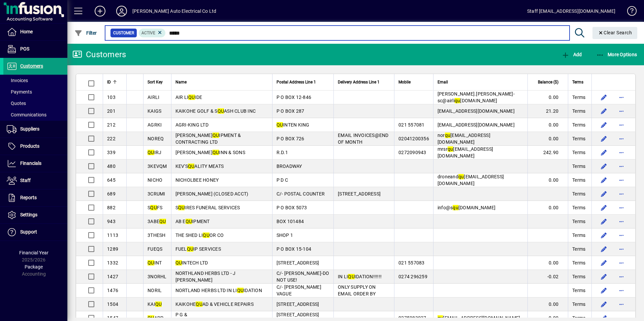 This screenshot has width=644, height=321. What do you see at coordinates (363, 139) in the screenshot?
I see `span: EMAIL INVOICES@END OF MONTH` at bounding box center [363, 139].